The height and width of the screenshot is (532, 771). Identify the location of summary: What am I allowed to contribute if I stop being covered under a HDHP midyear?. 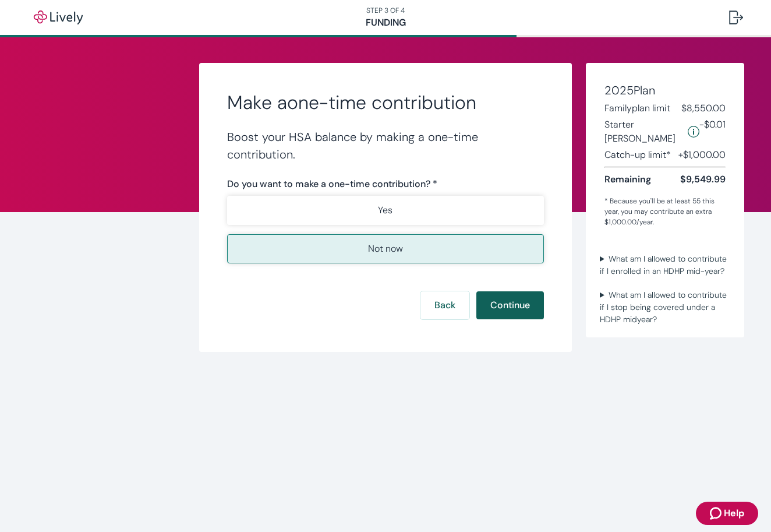
(665, 307).